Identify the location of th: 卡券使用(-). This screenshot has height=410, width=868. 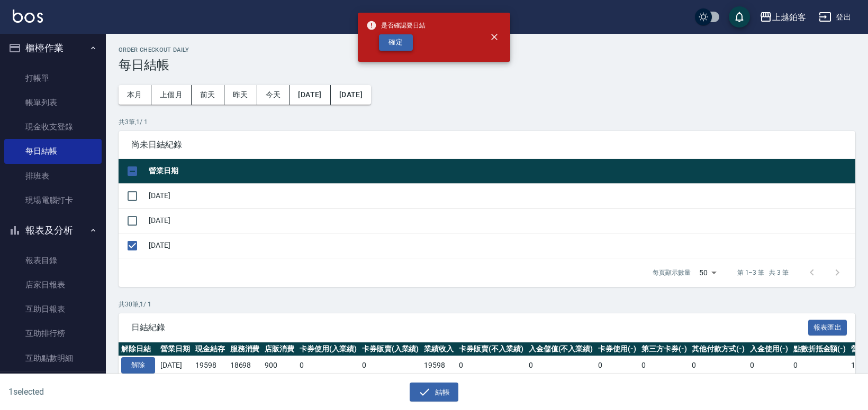
(617, 349).